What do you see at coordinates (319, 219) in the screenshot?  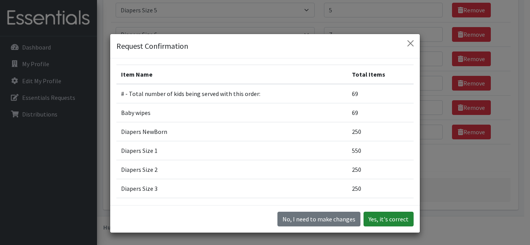 I see `button: No I need to make changes` at bounding box center [319, 219].